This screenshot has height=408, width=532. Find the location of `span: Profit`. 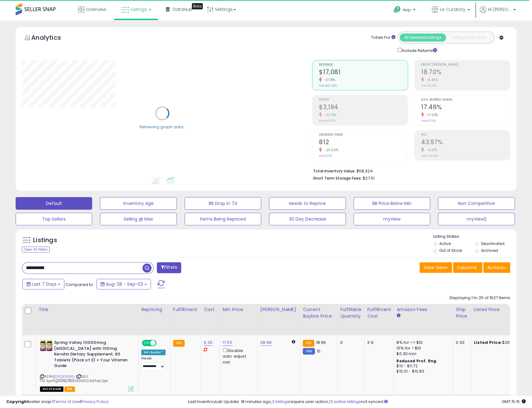

span: Profit is located at coordinates (363, 99).